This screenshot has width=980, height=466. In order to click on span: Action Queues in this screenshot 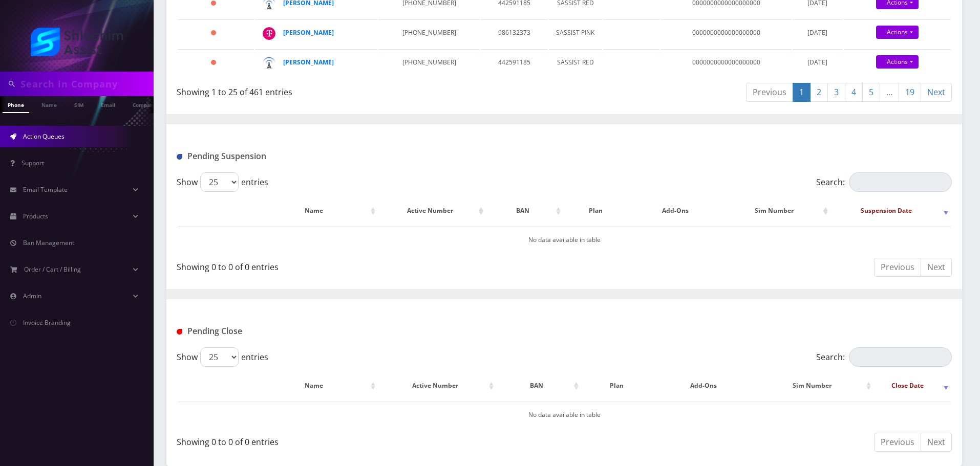, I will do `click(44, 136)`.